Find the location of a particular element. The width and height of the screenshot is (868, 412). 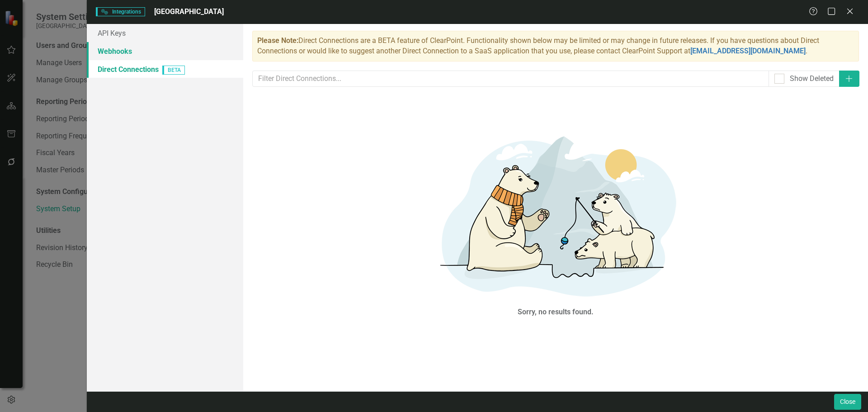

div: Show Deleted is located at coordinates (812, 79).